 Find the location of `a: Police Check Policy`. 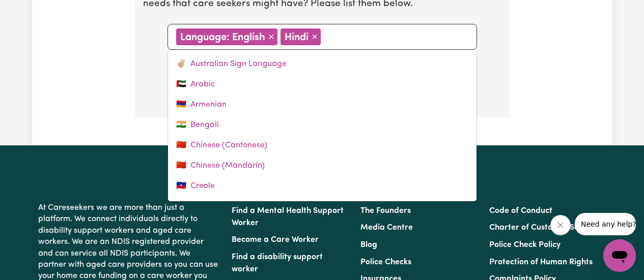

a: Police Check Policy is located at coordinates (525, 245).